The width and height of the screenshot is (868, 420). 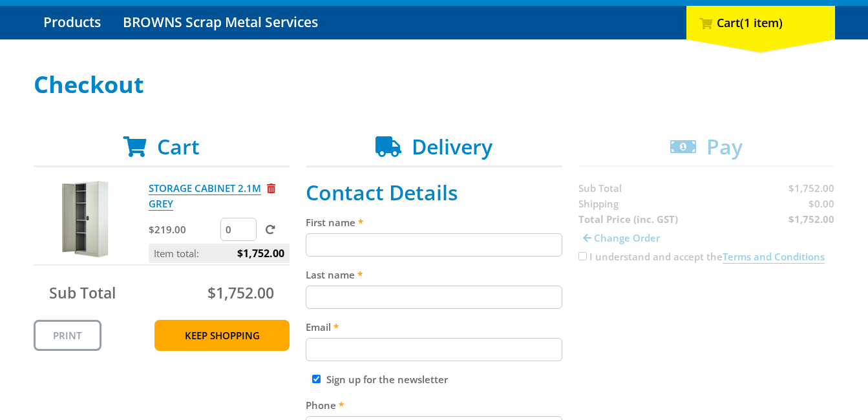 I want to click on a: STORAGE CABINET 2.1M GREY, so click(x=205, y=196).